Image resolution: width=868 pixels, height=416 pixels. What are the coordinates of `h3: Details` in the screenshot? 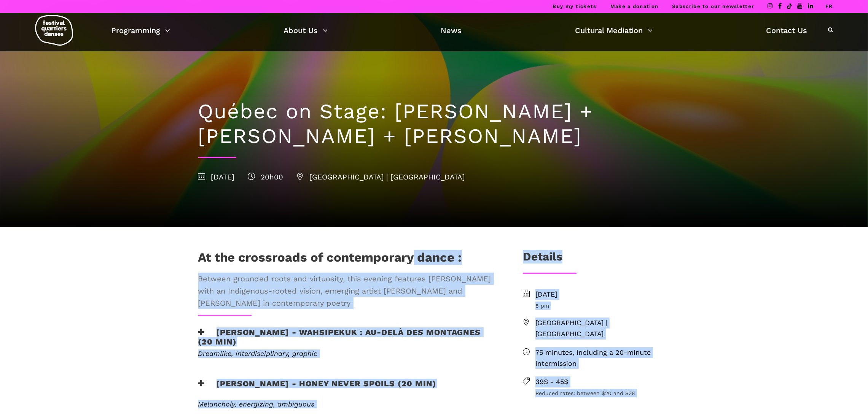 It's located at (542, 259).